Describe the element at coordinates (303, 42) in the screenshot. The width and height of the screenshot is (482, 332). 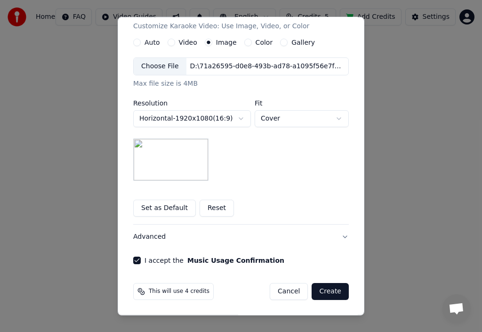
I see `label: Gallery` at that location.